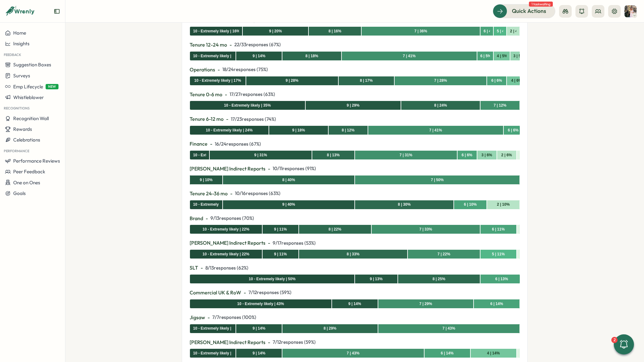 The height and width of the screenshot is (362, 644). I want to click on div: 9 | 20%, so click(276, 31).